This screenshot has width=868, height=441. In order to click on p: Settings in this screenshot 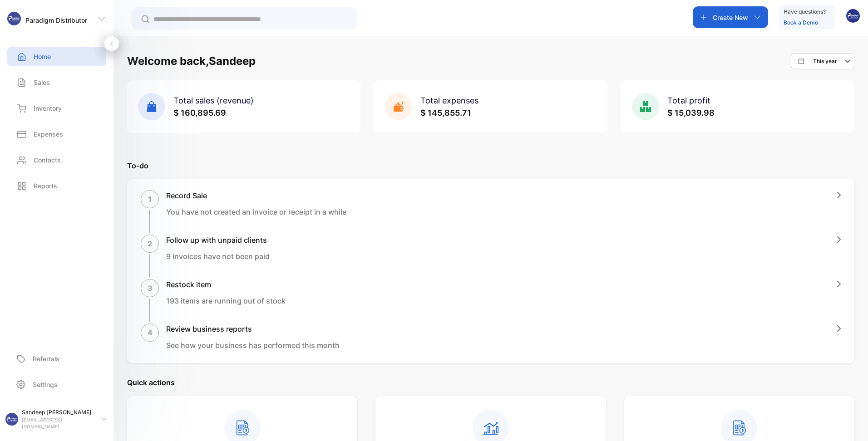, I will do `click(45, 384)`.